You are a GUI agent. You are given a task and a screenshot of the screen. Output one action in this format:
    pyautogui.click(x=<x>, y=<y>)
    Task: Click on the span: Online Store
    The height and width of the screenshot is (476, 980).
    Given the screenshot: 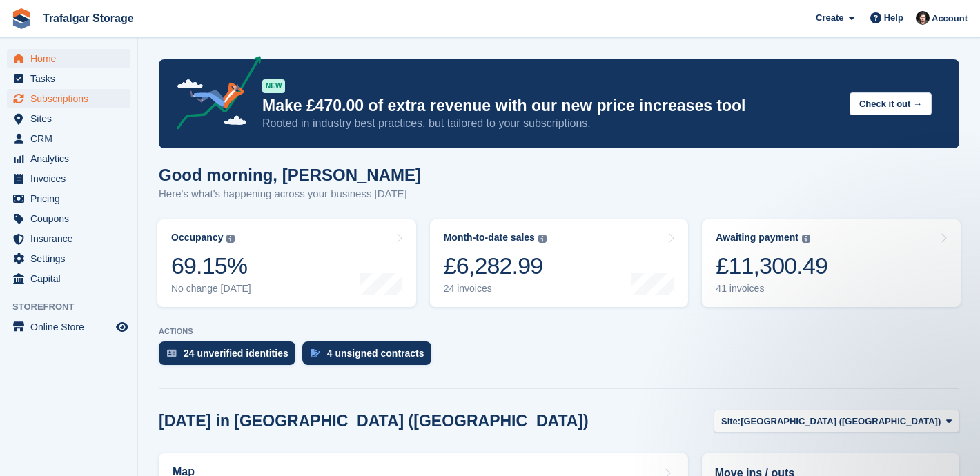 What is the action you would take?
    pyautogui.click(x=72, y=327)
    